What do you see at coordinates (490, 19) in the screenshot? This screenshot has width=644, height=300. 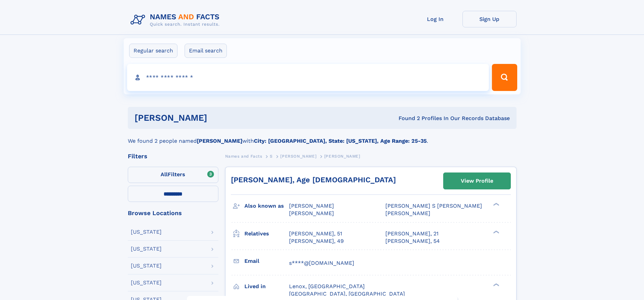 I see `a: Sign Up` at bounding box center [490, 19].